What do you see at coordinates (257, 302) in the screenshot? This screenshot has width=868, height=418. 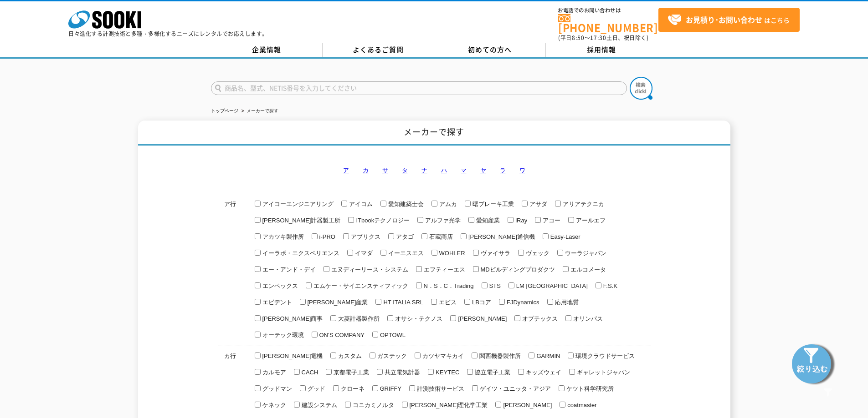 I see `input: エビデント` at bounding box center [257, 302].